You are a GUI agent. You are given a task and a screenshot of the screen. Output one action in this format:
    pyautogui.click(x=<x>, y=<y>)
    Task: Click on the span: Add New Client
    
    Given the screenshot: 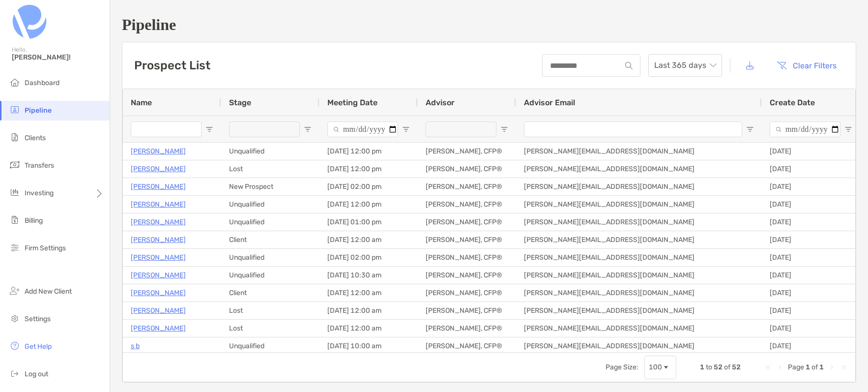 What is the action you would take?
    pyautogui.click(x=48, y=291)
    